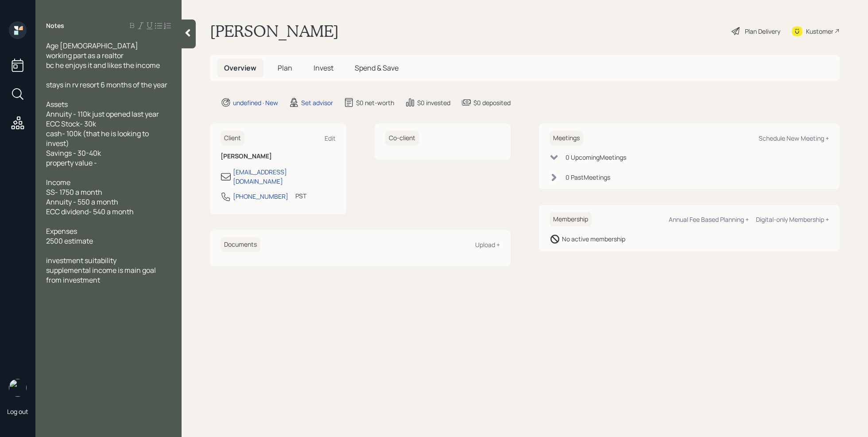  I want to click on span: supplemental income is main goal from investment, so click(102, 275).